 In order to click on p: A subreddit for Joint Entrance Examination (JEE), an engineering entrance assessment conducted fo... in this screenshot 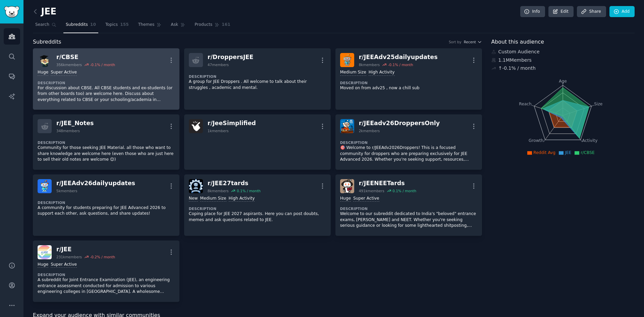, I will do `click(106, 285)`.